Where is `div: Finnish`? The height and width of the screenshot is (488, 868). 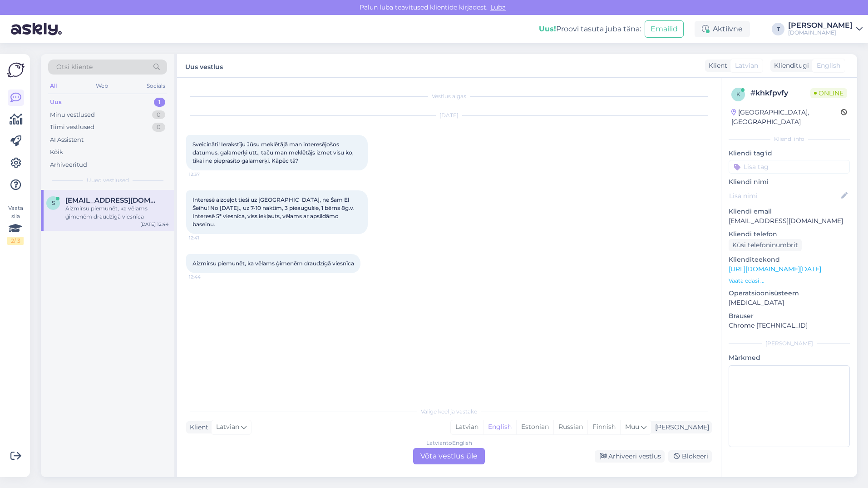
div: Finnish is located at coordinates (604, 427).